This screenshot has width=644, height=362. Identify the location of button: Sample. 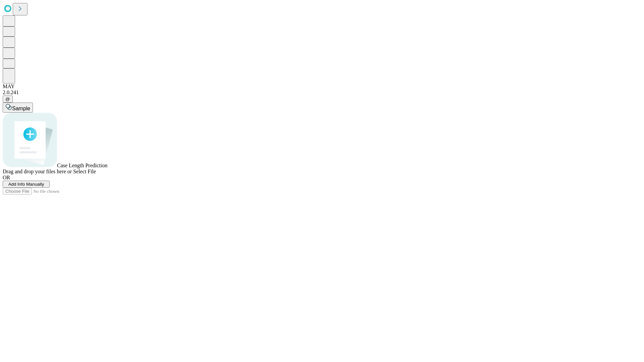
(18, 108).